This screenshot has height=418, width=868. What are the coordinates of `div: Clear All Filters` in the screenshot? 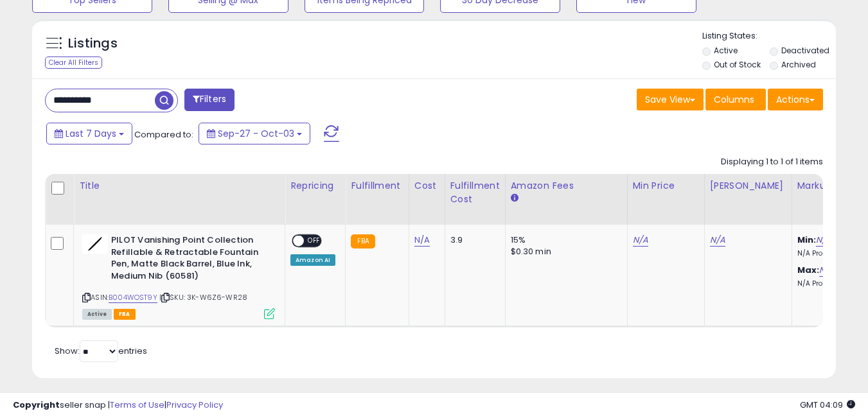 It's located at (73, 62).